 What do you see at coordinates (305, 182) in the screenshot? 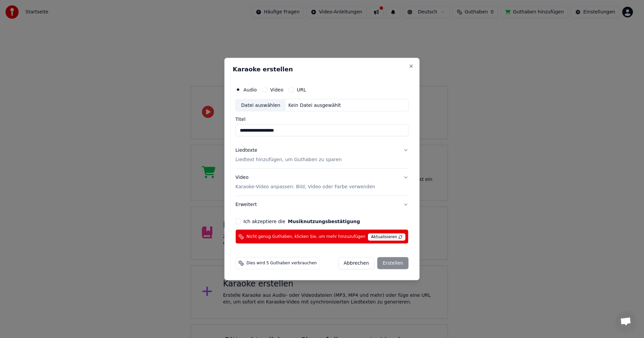
I see `div: Video` at bounding box center [305, 182].